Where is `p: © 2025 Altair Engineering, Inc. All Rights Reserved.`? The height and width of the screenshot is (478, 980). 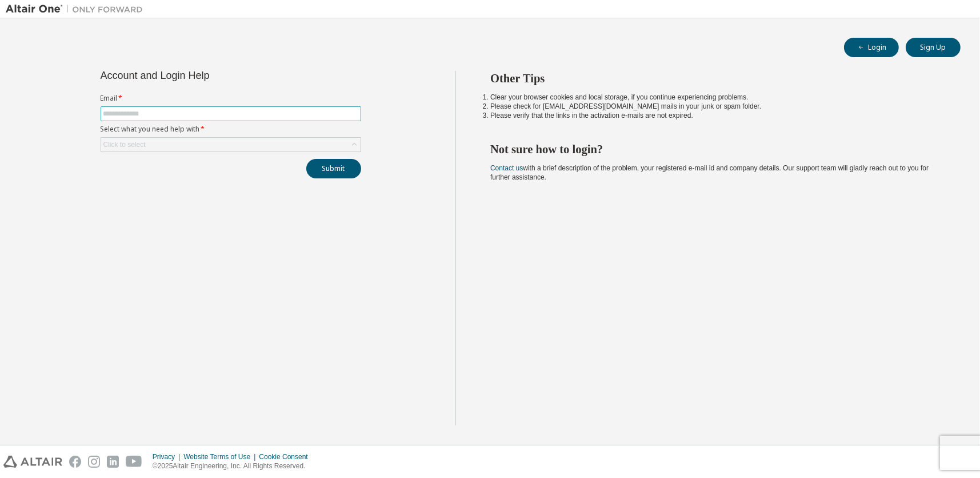 p: © 2025 Altair Engineering, Inc. All Rights Reserved. is located at coordinates (233, 466).